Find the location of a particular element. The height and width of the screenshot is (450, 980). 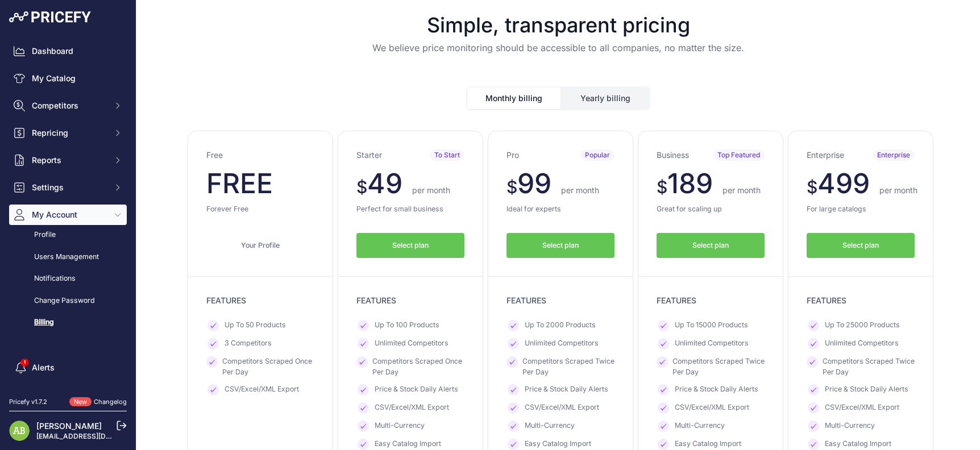

a: Notifications is located at coordinates (68, 279).